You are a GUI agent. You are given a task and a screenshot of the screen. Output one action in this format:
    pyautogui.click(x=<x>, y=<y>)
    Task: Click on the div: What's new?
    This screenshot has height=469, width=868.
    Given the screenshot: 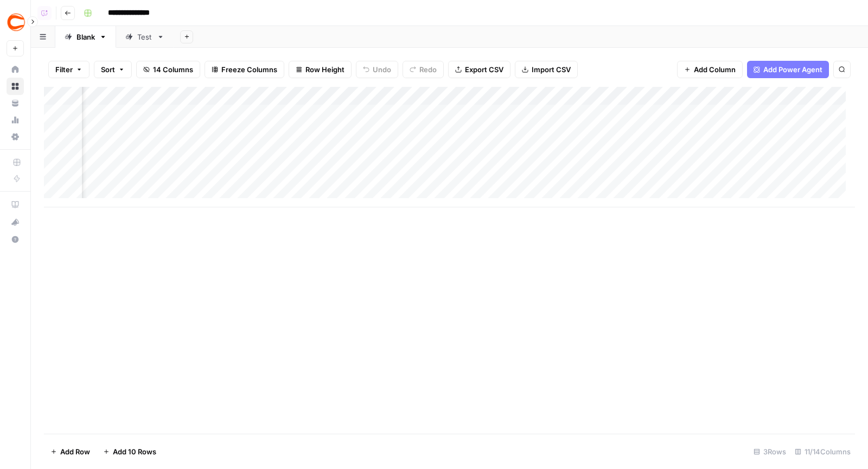 What is the action you would take?
    pyautogui.click(x=15, y=222)
    